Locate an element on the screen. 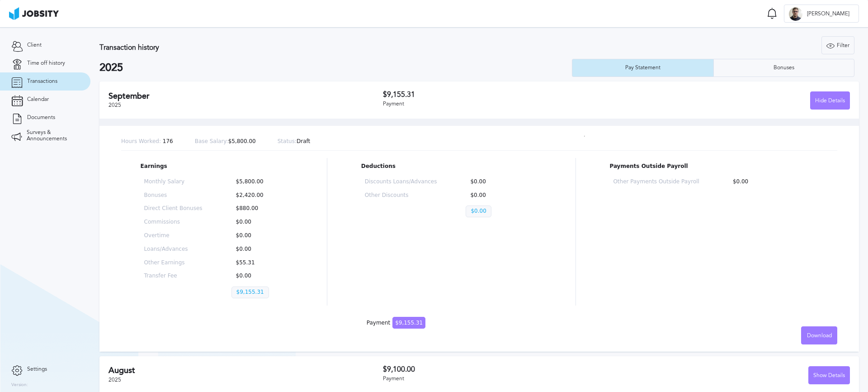  p: 176 is located at coordinates (147, 142).